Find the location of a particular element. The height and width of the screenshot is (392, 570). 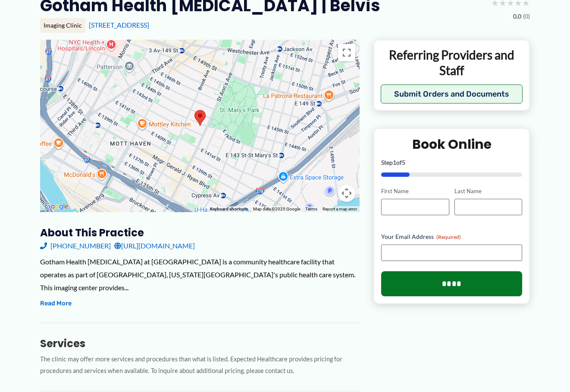

span: 5 is located at coordinates (404, 162).